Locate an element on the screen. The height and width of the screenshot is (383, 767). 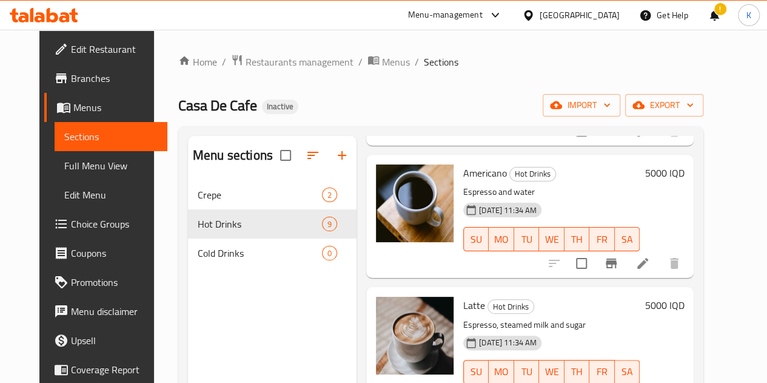
img: Americano is located at coordinates (415, 203).